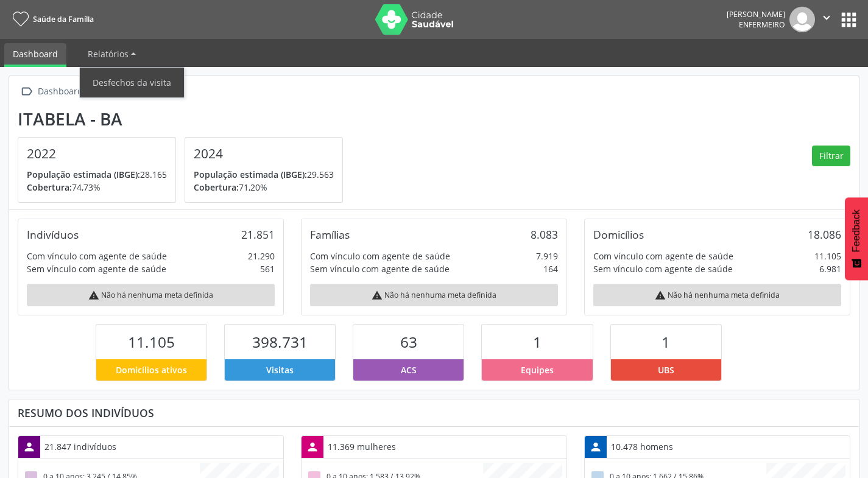 This screenshot has height=478, width=868. Describe the element at coordinates (151, 369) in the screenshot. I see `span: Domicílios ativos` at that location.